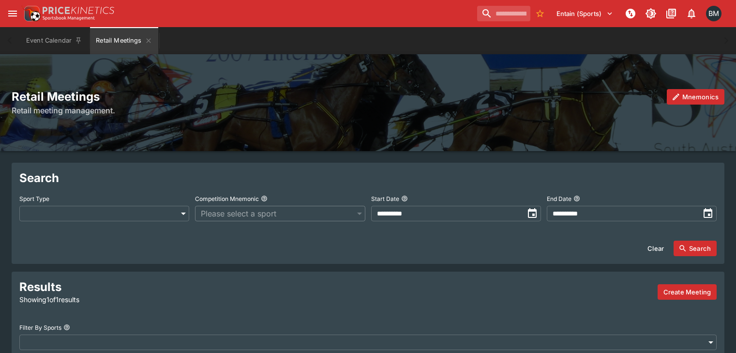  What do you see at coordinates (714, 14) in the screenshot?
I see `button: Byron Monk` at bounding box center [714, 14].